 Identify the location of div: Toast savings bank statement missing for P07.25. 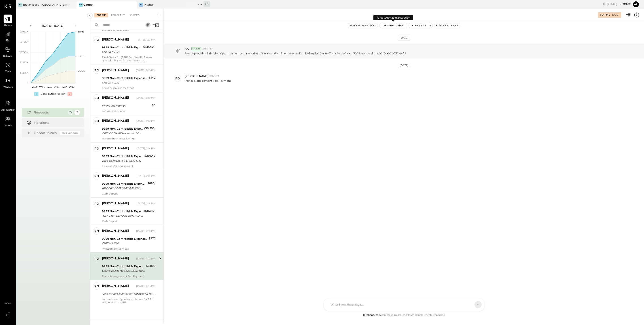
(128, 294).